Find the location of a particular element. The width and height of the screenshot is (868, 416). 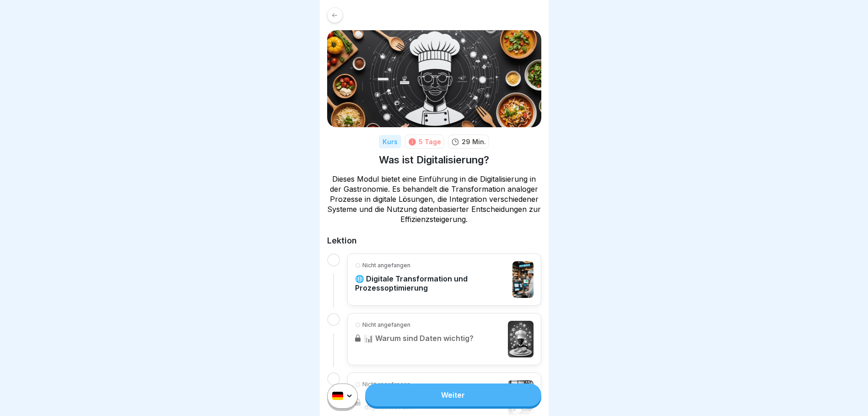

p: Dieses Modul bietet eine Einführung in die Digitalisierung in der Gastronomie. Es behandelt die T... is located at coordinates (434, 199).